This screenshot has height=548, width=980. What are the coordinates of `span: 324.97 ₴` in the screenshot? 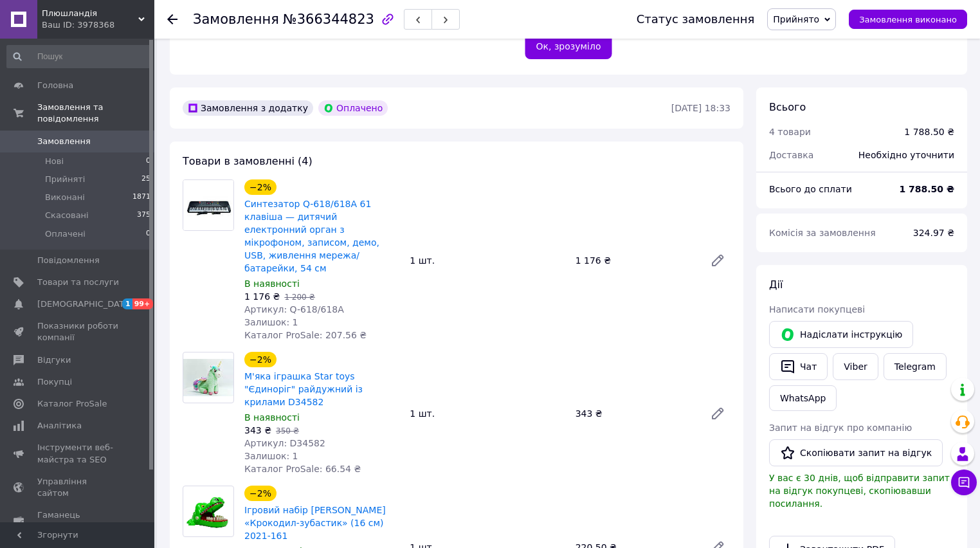 It's located at (933, 233).